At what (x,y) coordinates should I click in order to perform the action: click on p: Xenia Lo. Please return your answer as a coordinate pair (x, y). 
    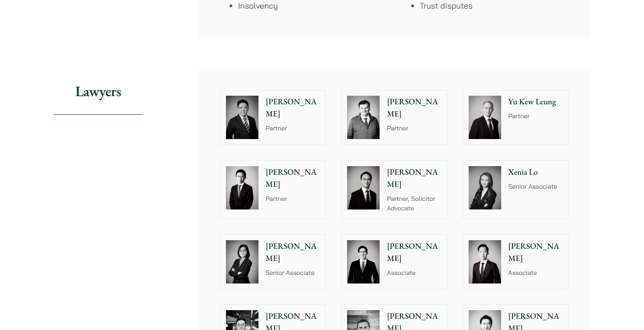
    Looking at the image, I should click on (535, 172).